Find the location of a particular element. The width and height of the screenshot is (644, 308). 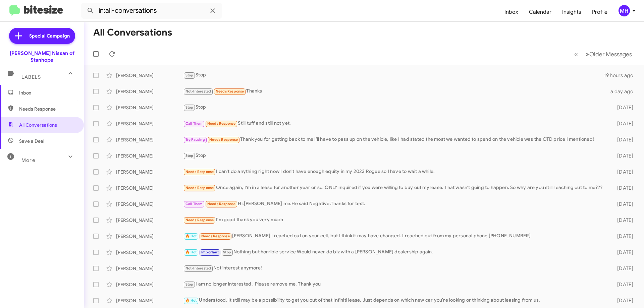

div: I am no longer interested . Please remove me. Thank you is located at coordinates (395, 284).